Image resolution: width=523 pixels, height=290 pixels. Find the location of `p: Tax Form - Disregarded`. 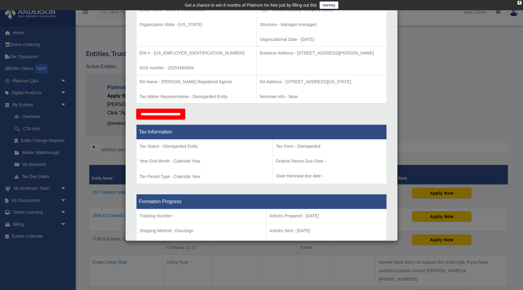

p: Tax Form - Disregarded is located at coordinates (329, 146).